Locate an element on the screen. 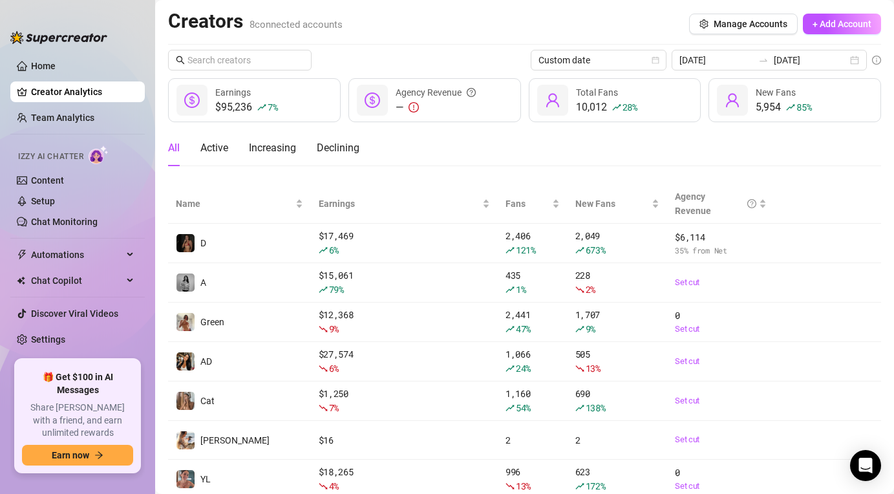 The width and height of the screenshot is (894, 494). span: search is located at coordinates (180, 60).